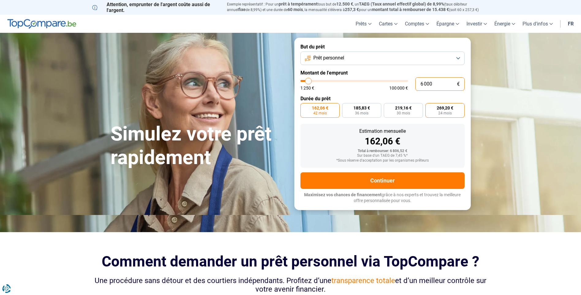 This screenshot has height=295, width=581. Describe the element at coordinates (383, 156) in the screenshot. I see `div: Sur base d'un TAEG de 7,45 %*` at that location.